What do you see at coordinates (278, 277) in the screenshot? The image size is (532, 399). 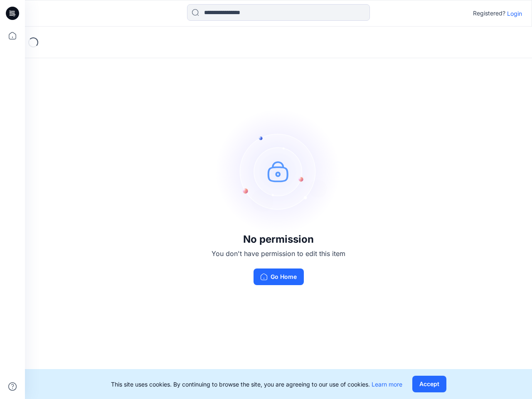 I see `button: Go Home` at bounding box center [278, 277].